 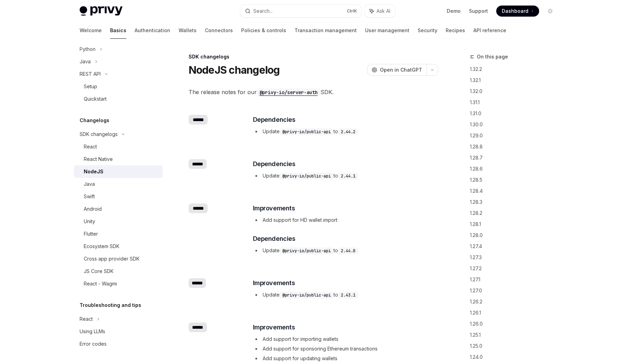 I want to click on div: React - Wagmi, so click(x=100, y=284).